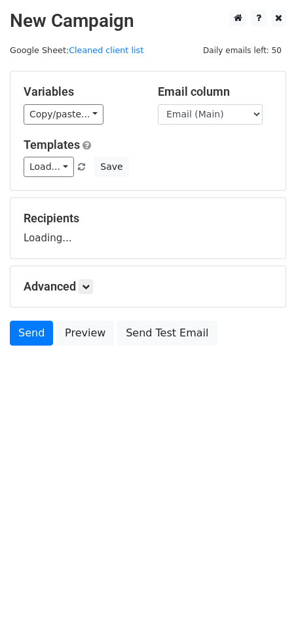 The width and height of the screenshot is (296, 644). What do you see at coordinates (48, 166) in the screenshot?
I see `a: Load...` at bounding box center [48, 166].